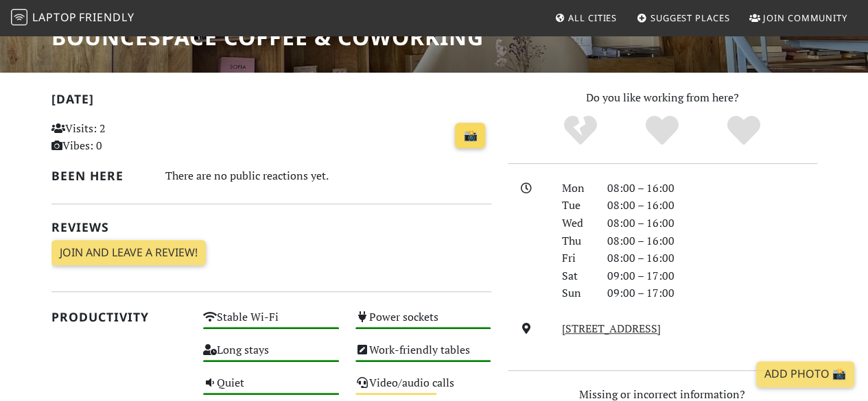  What do you see at coordinates (576, 189) in the screenshot?
I see `div: Mon` at bounding box center [576, 189].